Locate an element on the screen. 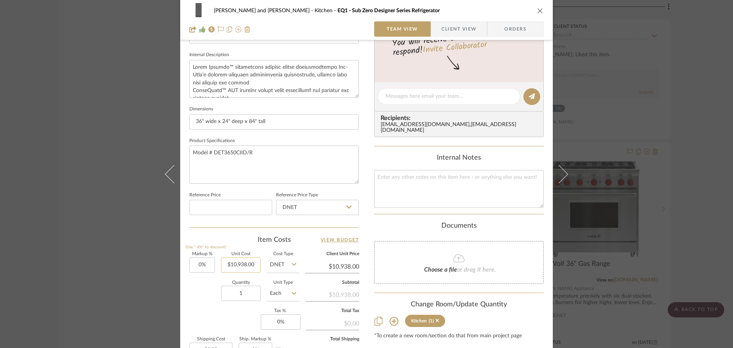 The width and height of the screenshot is (733, 348). label: Unit Type is located at coordinates (283, 283).